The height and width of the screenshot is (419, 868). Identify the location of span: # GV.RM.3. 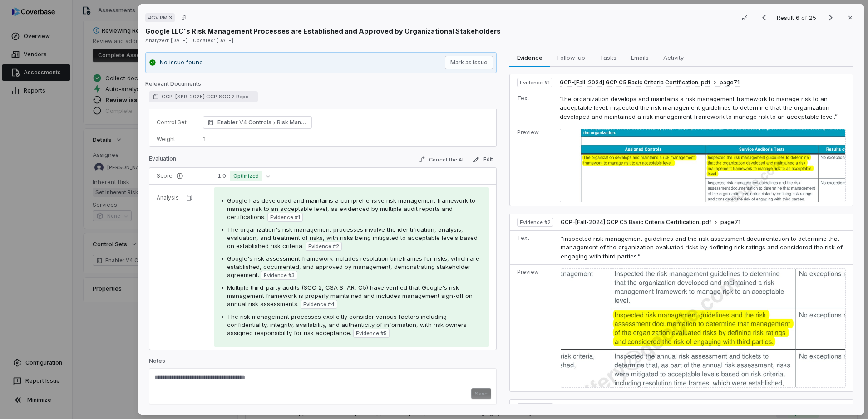
(160, 18).